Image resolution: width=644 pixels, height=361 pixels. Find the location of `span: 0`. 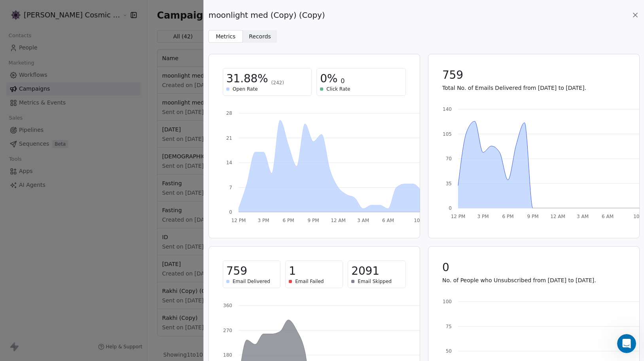

span: 0 is located at coordinates (446, 267).